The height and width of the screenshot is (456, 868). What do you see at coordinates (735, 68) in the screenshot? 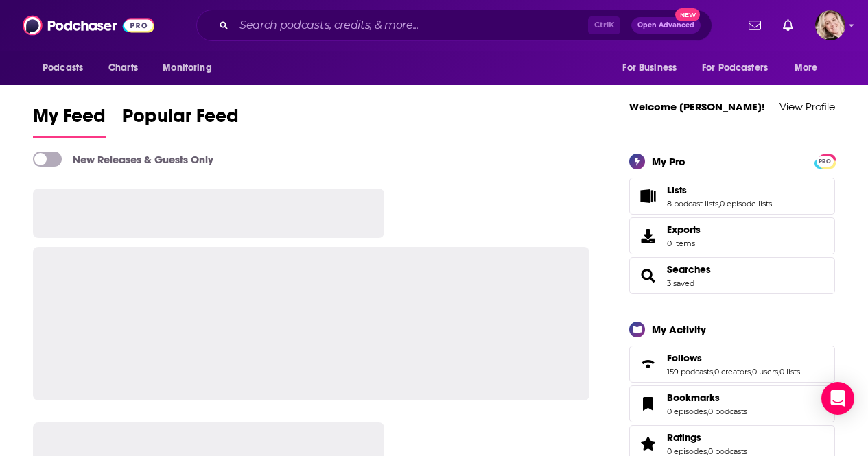
I see `span: For Podcasters` at bounding box center [735, 68].